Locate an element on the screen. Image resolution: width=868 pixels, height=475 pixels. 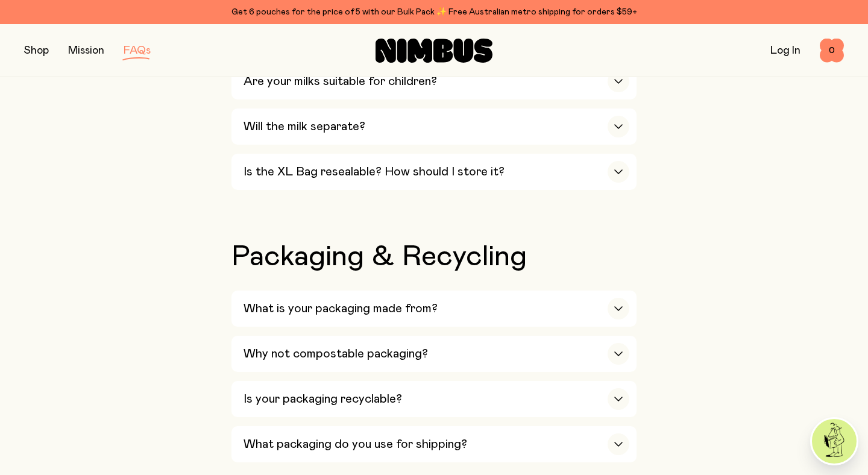
a: FAQs is located at coordinates (137, 51).